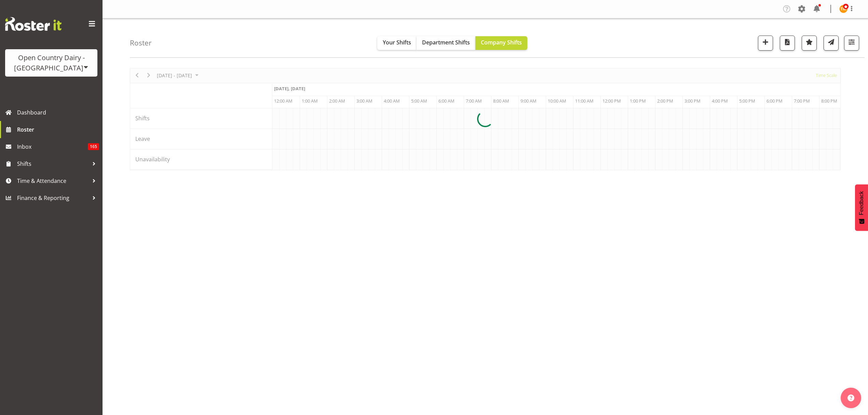 The width and height of the screenshot is (868, 415). Describe the element at coordinates (501, 43) in the screenshot. I see `button: Company Shifts` at that location.